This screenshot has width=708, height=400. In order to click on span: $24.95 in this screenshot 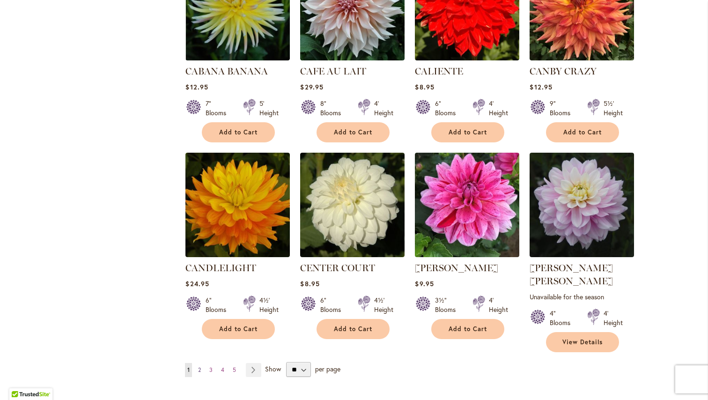, I will do `click(197, 283)`.